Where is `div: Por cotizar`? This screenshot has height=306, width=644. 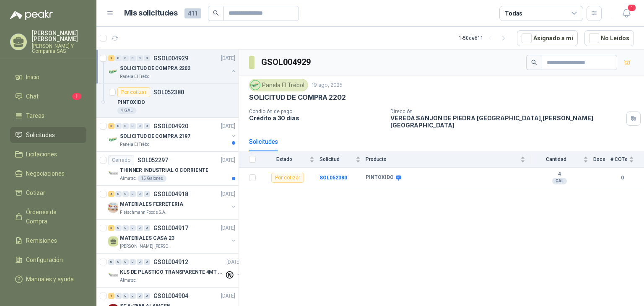 div: Por cotizar is located at coordinates (134, 92).